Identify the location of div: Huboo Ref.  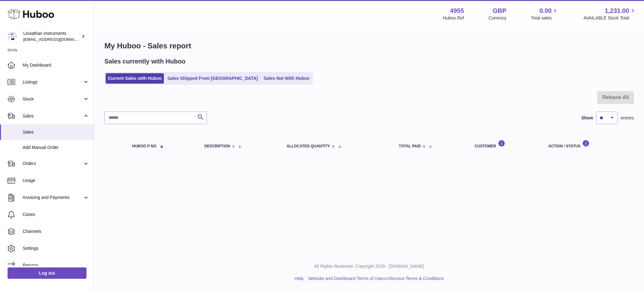
(453, 18).